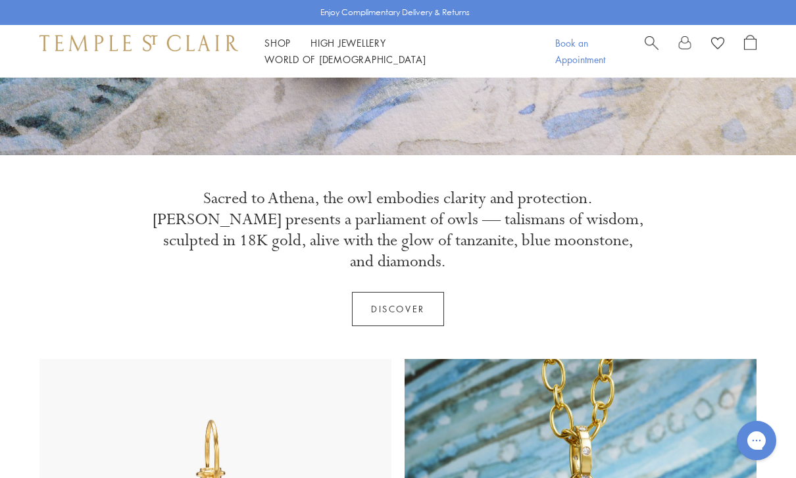 The height and width of the screenshot is (478, 796). I want to click on a: Search, so click(651, 51).